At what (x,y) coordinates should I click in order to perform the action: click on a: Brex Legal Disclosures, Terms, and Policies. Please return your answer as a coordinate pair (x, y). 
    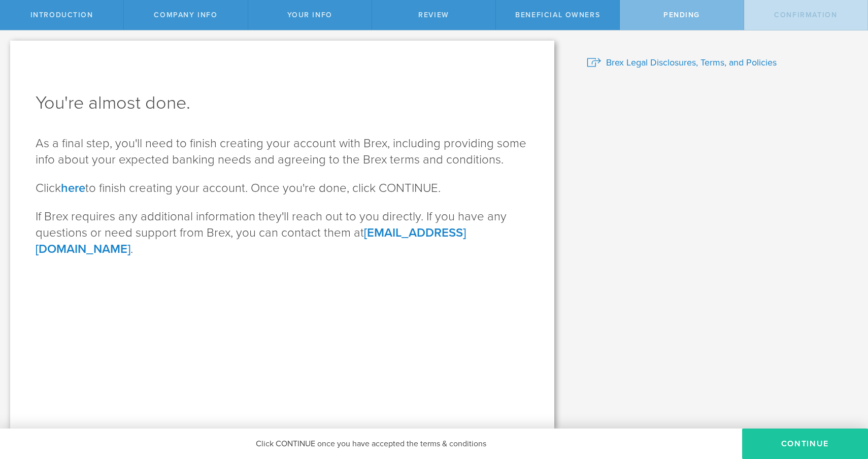
    Looking at the image, I should click on (720, 62).